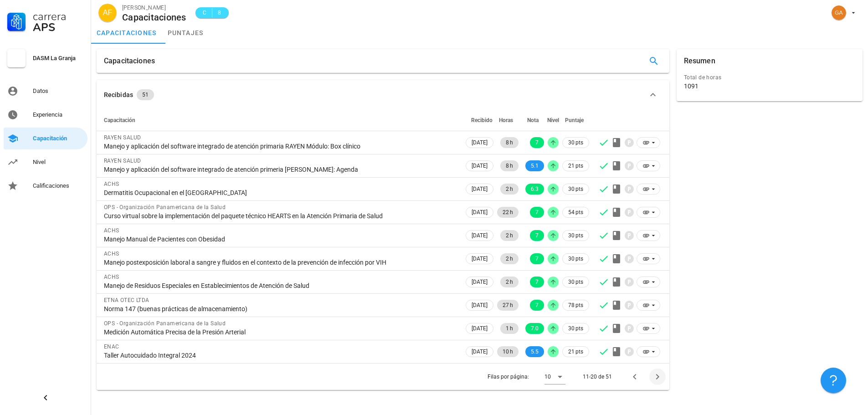 The height and width of the screenshot is (415, 868). Describe the element at coordinates (58, 17) in the screenshot. I see `div: Carrera` at that location.